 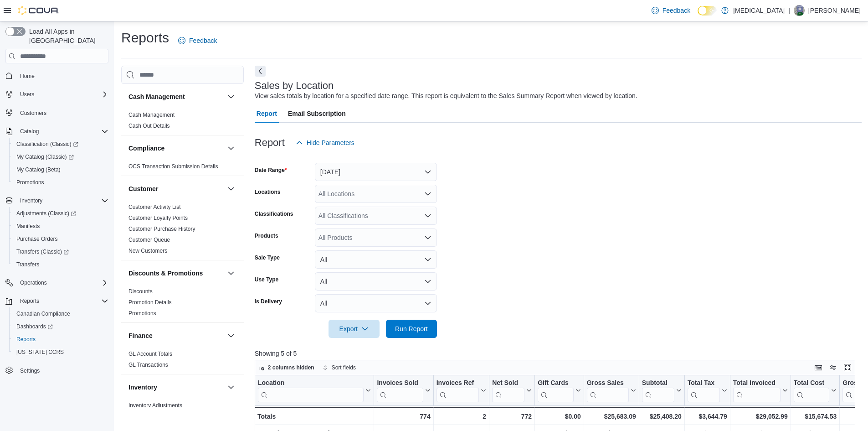 What do you see at coordinates (182, 231) in the screenshot?
I see `div: Customer` at bounding box center [182, 231].